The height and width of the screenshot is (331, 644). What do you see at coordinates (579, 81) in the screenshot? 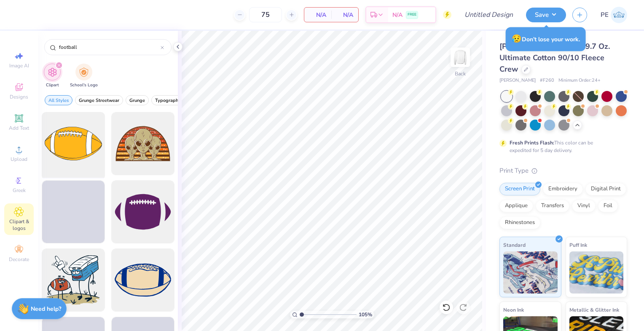
I see `span: Minimum Order: 24 +` at bounding box center [579, 81].